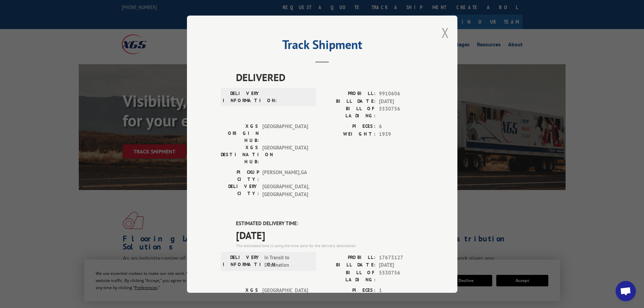 Image resolution: width=644 pixels, height=308 pixels. Describe the element at coordinates (401, 94) in the screenshot. I see `span: 9910606` at that location.